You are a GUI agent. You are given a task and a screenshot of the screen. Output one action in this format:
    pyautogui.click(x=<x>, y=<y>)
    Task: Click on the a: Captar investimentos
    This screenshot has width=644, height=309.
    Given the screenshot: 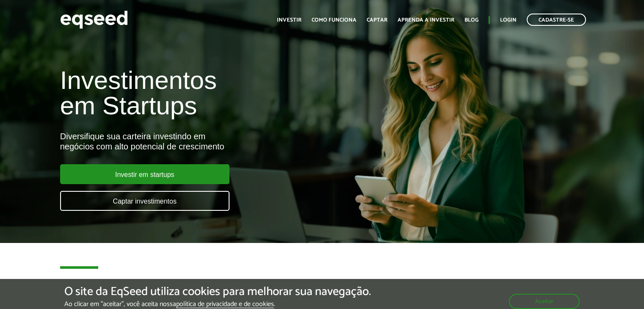 What is the action you would take?
    pyautogui.click(x=145, y=201)
    